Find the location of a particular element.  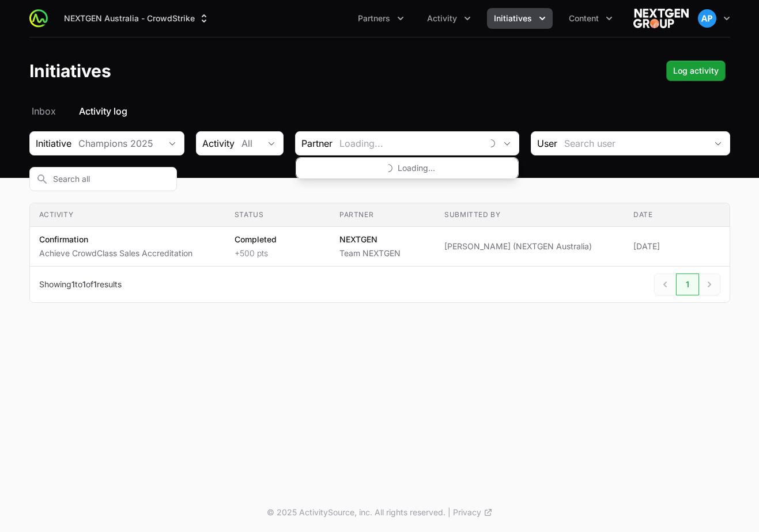

span: Activity log is located at coordinates (103, 111).